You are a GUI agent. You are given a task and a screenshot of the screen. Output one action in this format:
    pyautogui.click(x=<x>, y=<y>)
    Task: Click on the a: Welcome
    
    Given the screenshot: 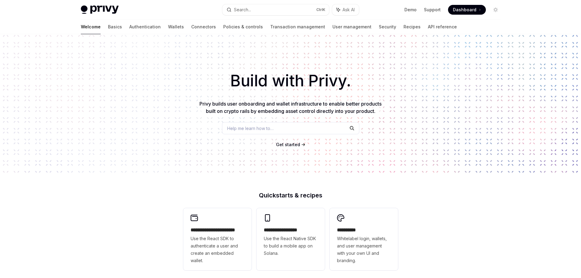 What is the action you would take?
    pyautogui.click(x=91, y=27)
    